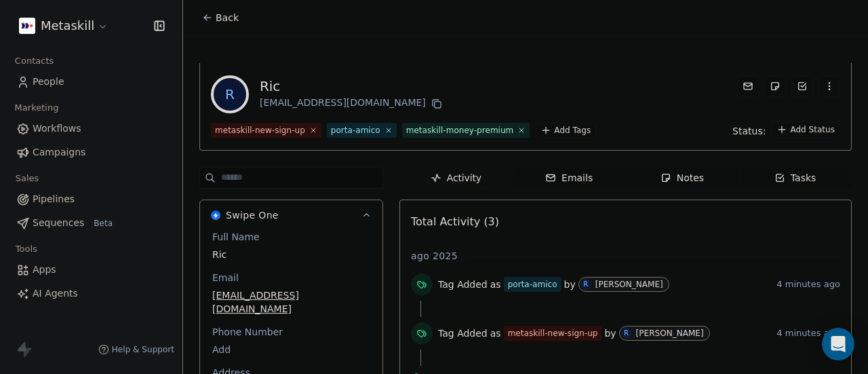 The image size is (868, 374). I want to click on div: metaskill-money-premium, so click(460, 130).